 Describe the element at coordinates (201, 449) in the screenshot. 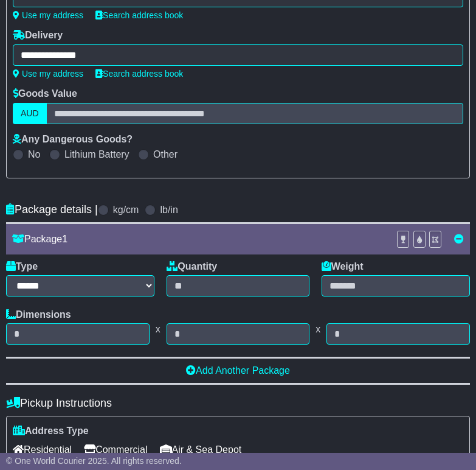

I see `span: Air & Sea Depot` at that location.